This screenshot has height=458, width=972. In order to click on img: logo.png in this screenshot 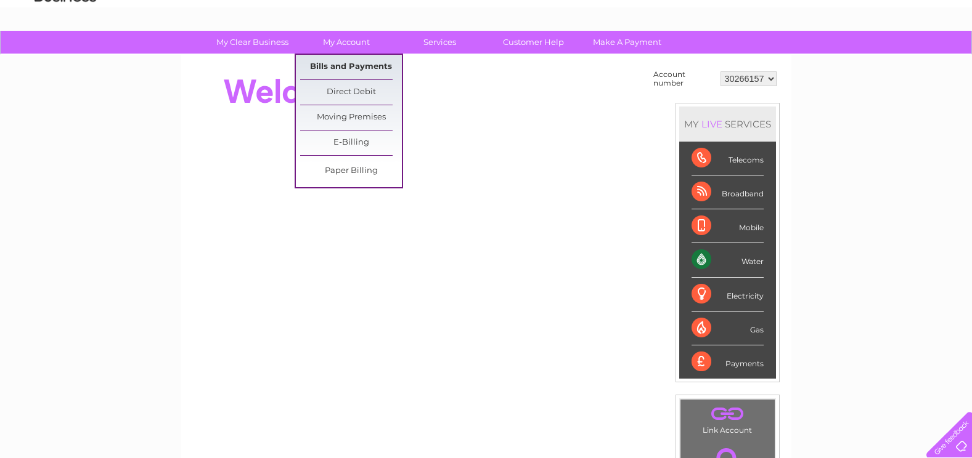, I will do `click(65, 51)`.